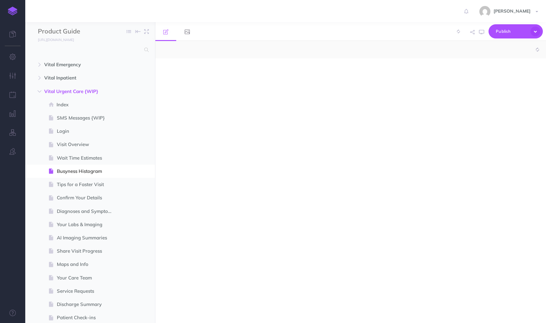 This screenshot has width=546, height=323. Describe the element at coordinates (89, 50) in the screenshot. I see `input: Search` at that location.